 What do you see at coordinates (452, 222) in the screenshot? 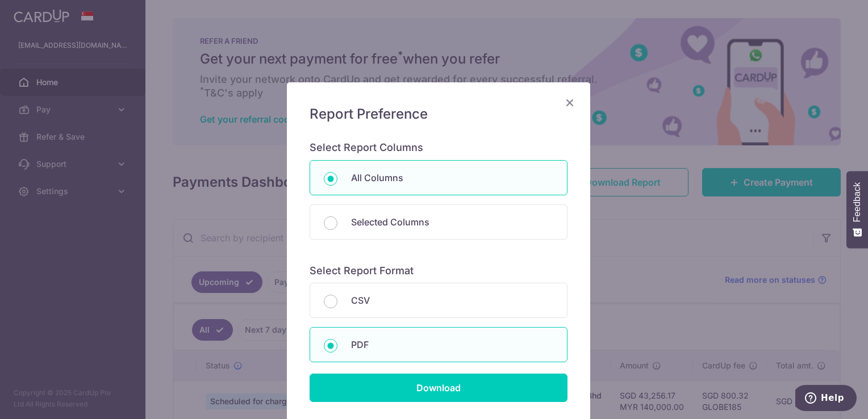
I see `p: Selected Columns` at bounding box center [452, 222].